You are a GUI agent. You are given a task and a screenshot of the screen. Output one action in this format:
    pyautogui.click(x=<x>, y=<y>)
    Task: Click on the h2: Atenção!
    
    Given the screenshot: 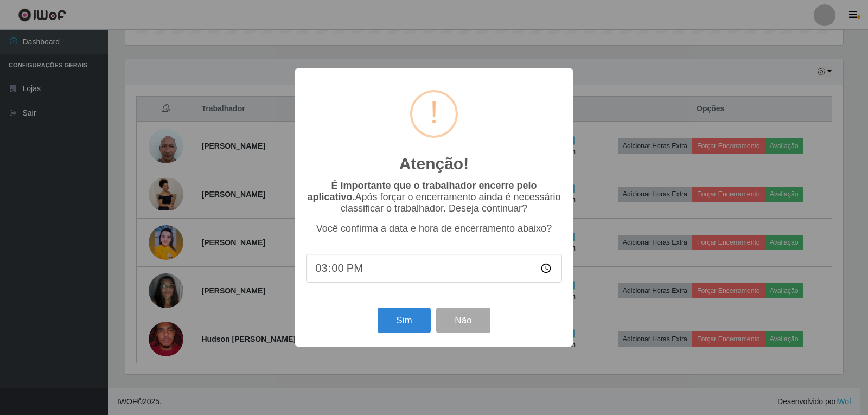 What is the action you would take?
    pyautogui.click(x=434, y=164)
    